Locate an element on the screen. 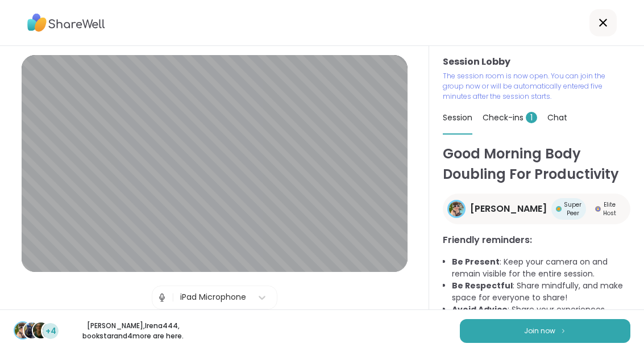  h3: Session Lobby is located at coordinates (536, 62).